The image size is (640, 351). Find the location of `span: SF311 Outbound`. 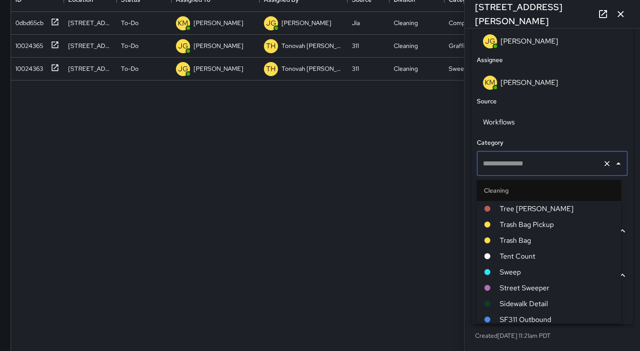

span: SF311 Outbound is located at coordinates (557, 320).